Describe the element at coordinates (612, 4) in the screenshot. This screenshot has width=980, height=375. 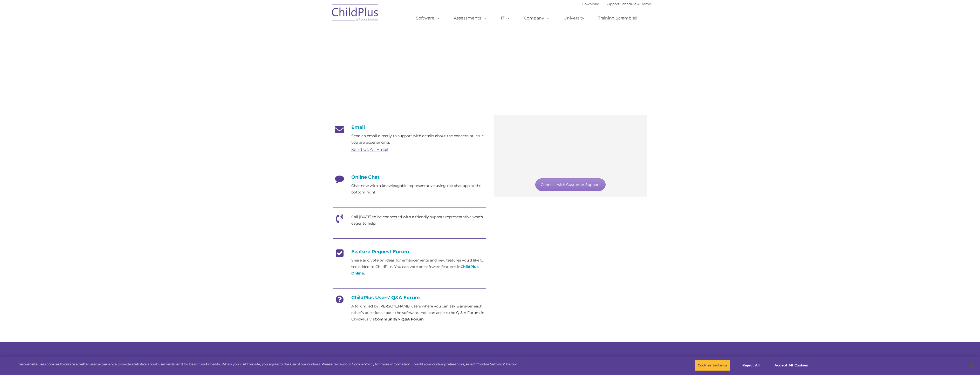
I see `a: Support` at that location.